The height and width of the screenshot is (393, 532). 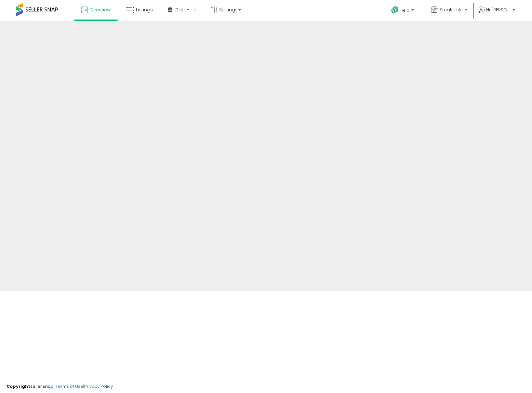 What do you see at coordinates (403, 11) in the screenshot?
I see `a: Help` at bounding box center [403, 11].